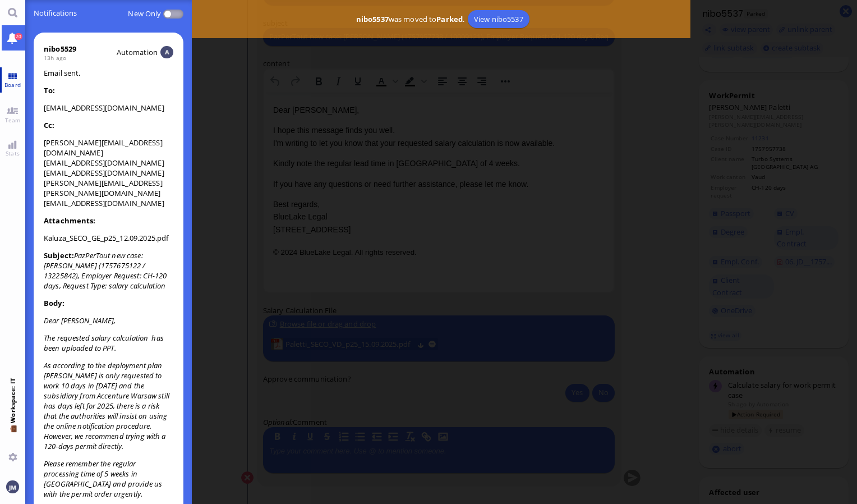  Describe the element at coordinates (19, 36) in the screenshot. I see `span: 20` at that location.